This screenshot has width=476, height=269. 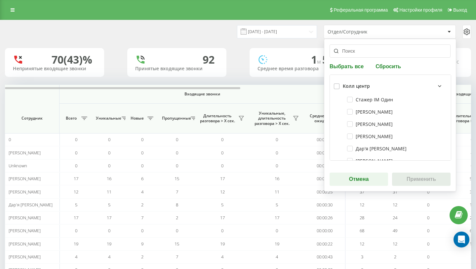 What do you see at coordinates (18, 165) in the screenshot?
I see `span: Unknown` at bounding box center [18, 165].